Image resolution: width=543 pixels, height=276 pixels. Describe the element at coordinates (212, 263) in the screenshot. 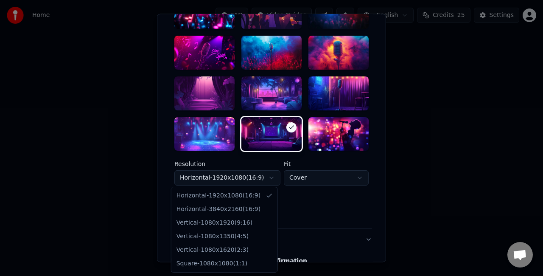

I see `div: Square - 1080 x 1080 ( 1 : 1 )` at that location.